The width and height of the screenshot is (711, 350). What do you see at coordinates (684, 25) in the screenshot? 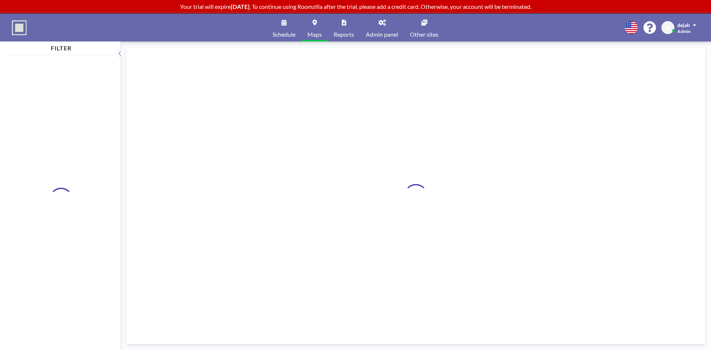
I see `span: dejah` at bounding box center [684, 25].